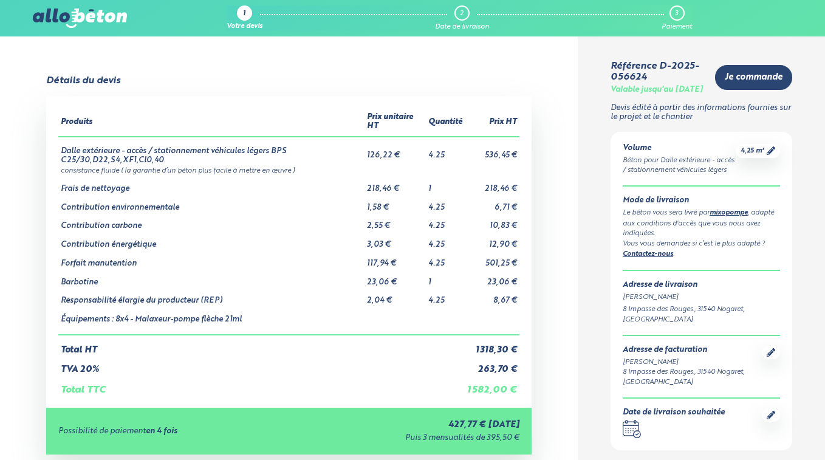  I want to click on div: Béton pour Dalle extérieure - accès / stationnement véhicules légers, so click(679, 166).